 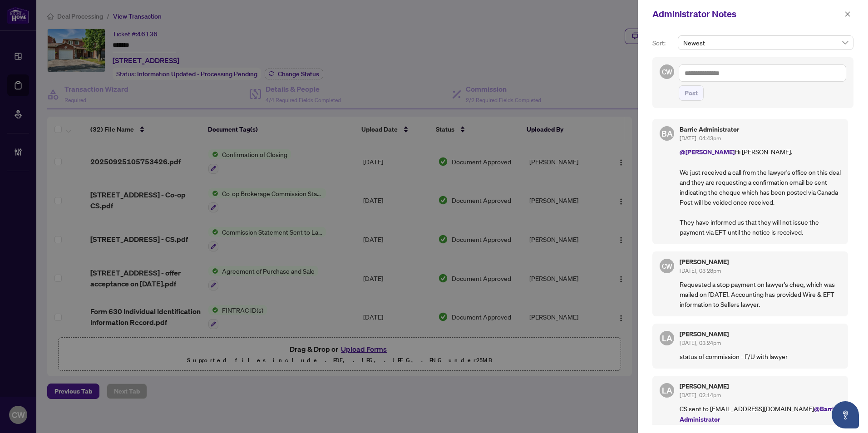 I want to click on button: Open asap, so click(x=845, y=415).